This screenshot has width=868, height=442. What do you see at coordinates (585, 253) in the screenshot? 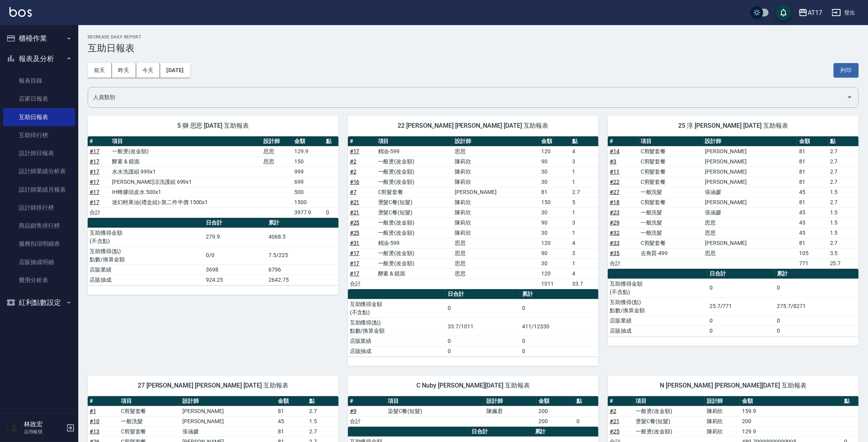
I see `td: 3` at bounding box center [585, 253].